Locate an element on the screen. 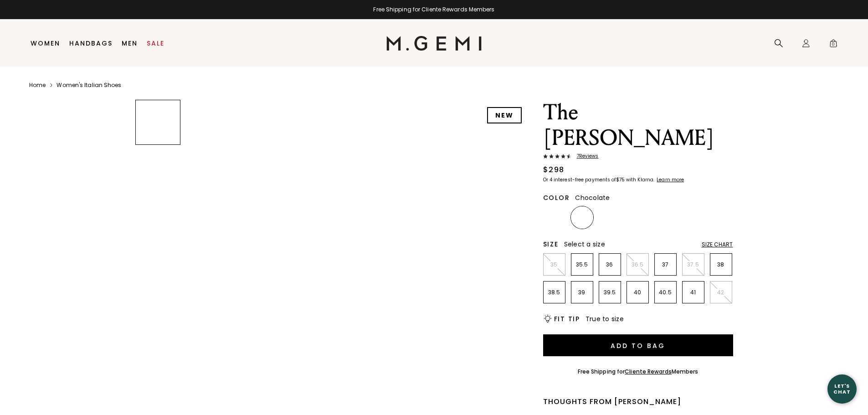  div: Let's Chat is located at coordinates (842, 389).